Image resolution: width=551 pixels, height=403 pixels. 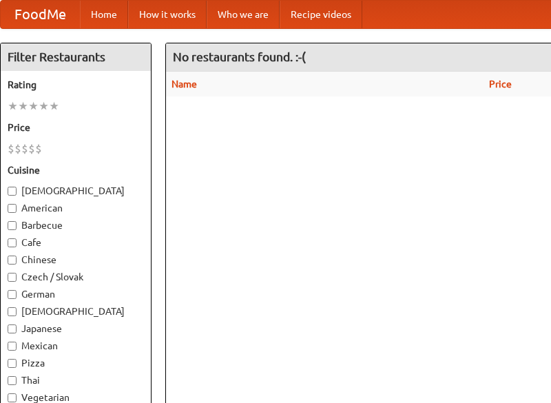 I want to click on input: Cafe, so click(x=12, y=243).